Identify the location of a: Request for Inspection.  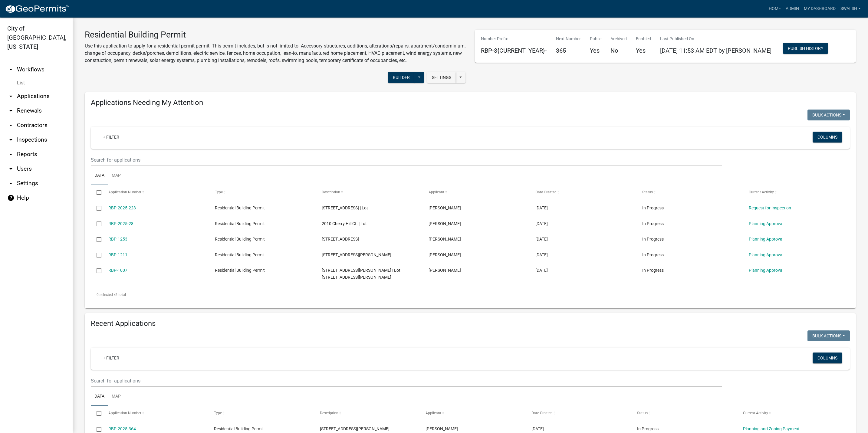
(770, 208).